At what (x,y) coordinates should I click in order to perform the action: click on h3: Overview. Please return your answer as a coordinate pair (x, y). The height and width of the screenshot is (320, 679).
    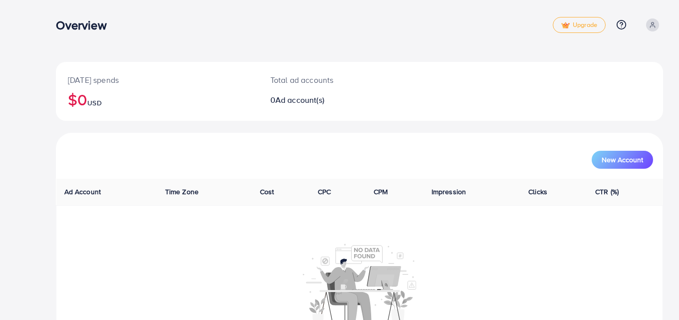
    Looking at the image, I should click on (85, 25).